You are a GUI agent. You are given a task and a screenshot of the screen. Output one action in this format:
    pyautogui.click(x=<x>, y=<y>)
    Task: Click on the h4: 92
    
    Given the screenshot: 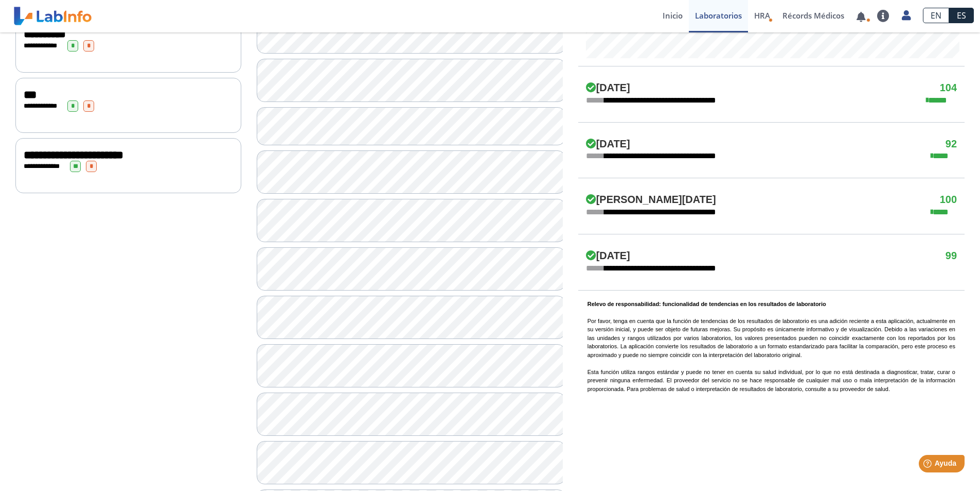 What is the action you would take?
    pyautogui.click(x=952, y=144)
    